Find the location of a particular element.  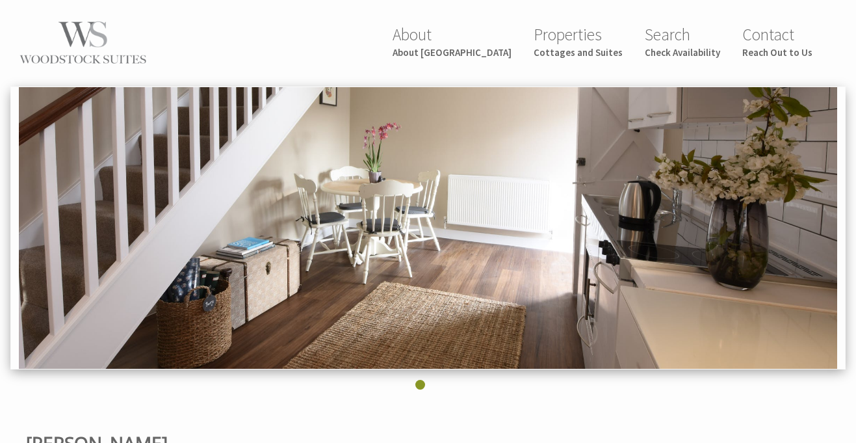

img: Woodstock Suites is located at coordinates (83, 43).